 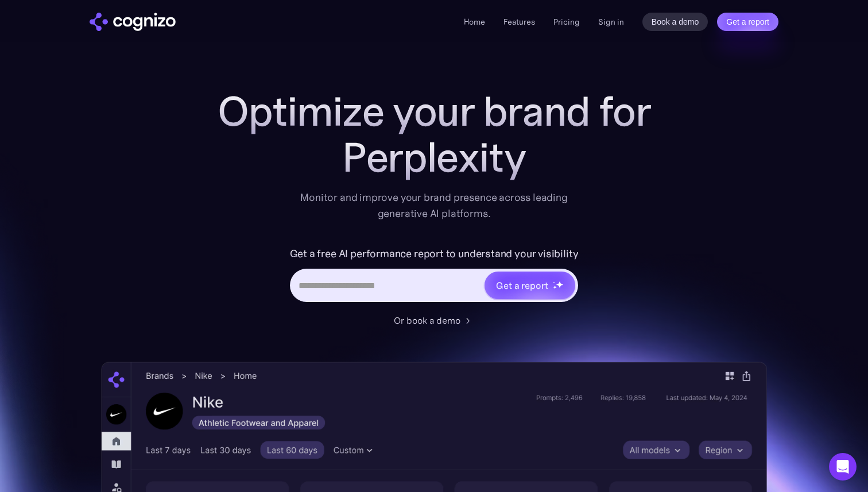 What do you see at coordinates (610, 21) in the screenshot?
I see `a: Sign in` at bounding box center [610, 21].